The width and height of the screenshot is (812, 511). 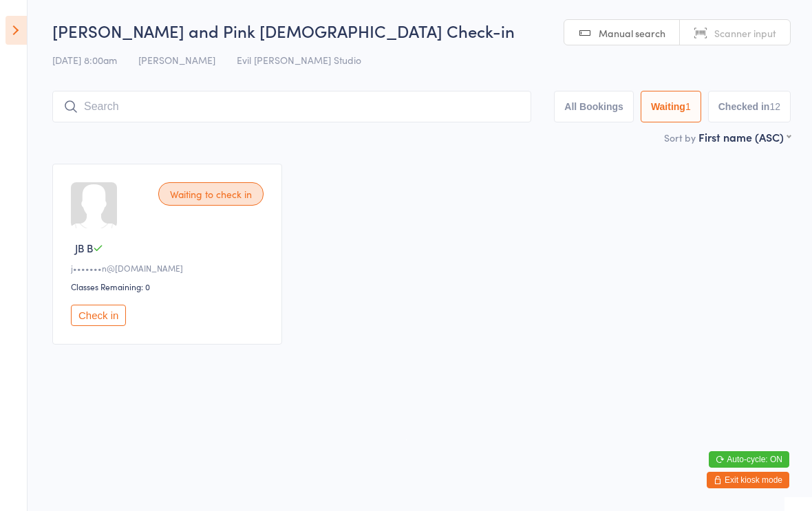 I want to click on span: Scanner input, so click(x=745, y=33).